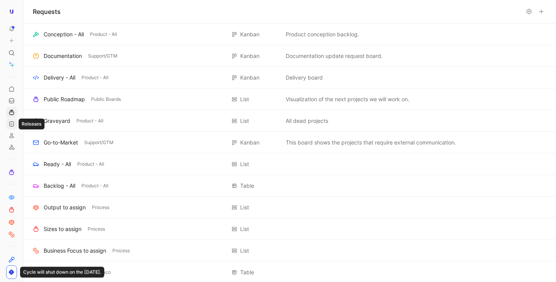 This screenshot has width=556, height=282. What do you see at coordinates (307, 121) in the screenshot?
I see `button: All dead projects` at bounding box center [307, 121].